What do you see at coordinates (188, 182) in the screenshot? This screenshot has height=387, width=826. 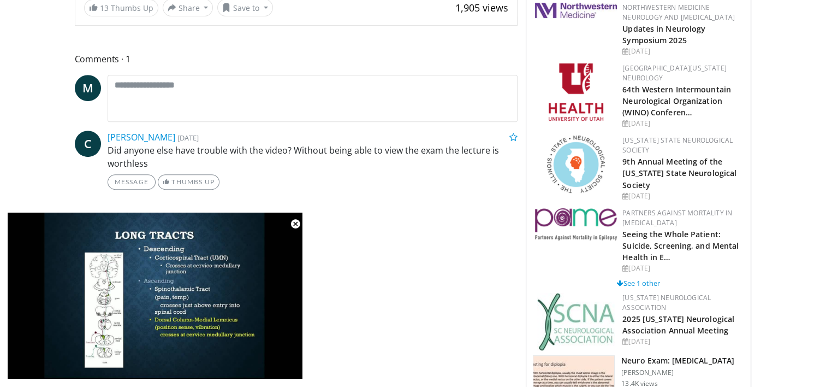 I see `a: Thumbs Up` at bounding box center [188, 182].